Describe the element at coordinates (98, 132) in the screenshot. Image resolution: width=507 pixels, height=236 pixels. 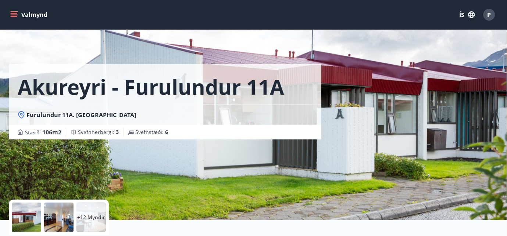
I see `span: Svefnherbergi :` at that location.